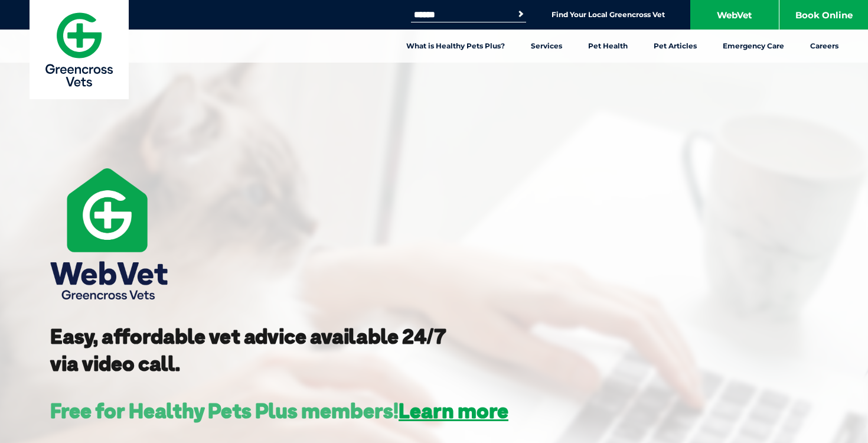 Image resolution: width=868 pixels, height=443 pixels. What do you see at coordinates (248, 350) in the screenshot?
I see `strong: Easy, affordable vet advice available 24/7 via video call.` at bounding box center [248, 350].